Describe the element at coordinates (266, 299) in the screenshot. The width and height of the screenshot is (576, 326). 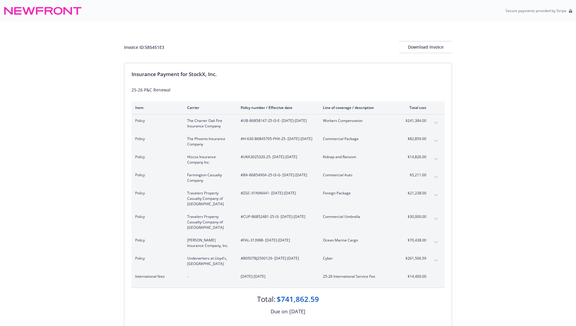
I see `div: Total:` at that location.